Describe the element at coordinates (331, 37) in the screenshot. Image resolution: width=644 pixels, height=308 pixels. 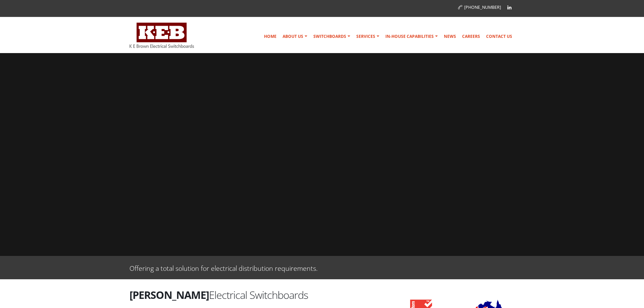
I see `a: Switchboards` at that location.